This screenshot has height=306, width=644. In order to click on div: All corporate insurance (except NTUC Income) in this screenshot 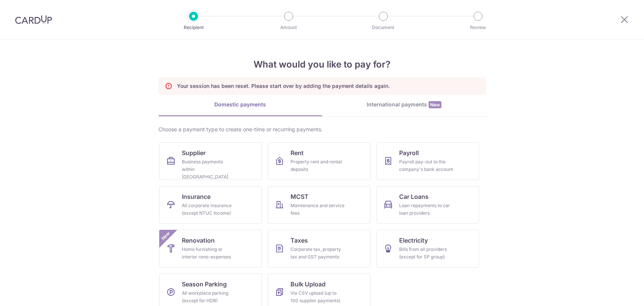, I will do `click(209, 210)`.